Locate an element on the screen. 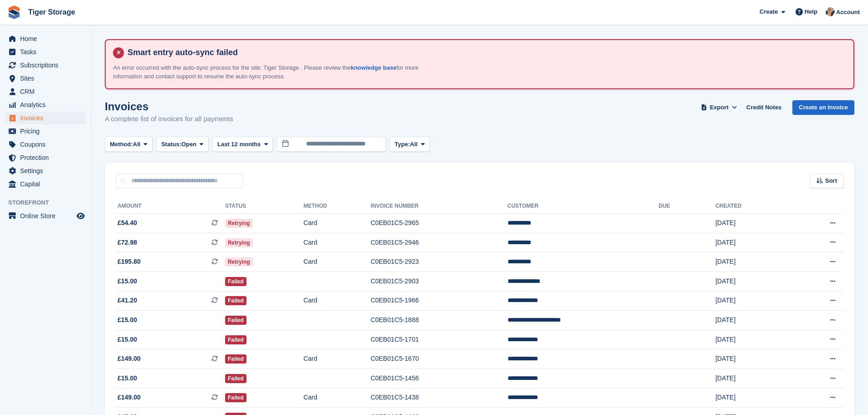 The image size is (868, 415). span: Settings is located at coordinates (48, 171).